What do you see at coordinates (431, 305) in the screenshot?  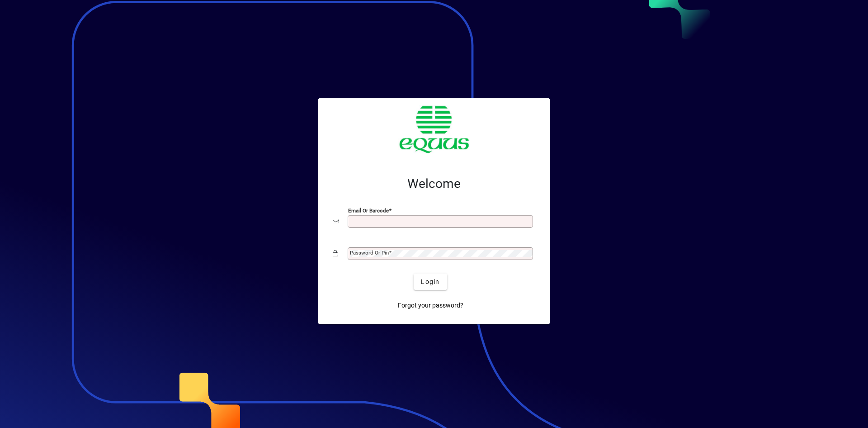 I see `a: Forgot your password?` at bounding box center [431, 305].